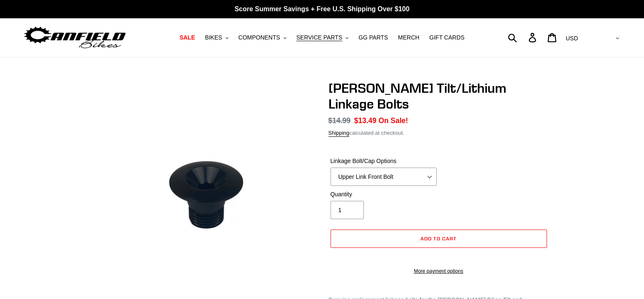  I want to click on a: More payment options, so click(439, 271).